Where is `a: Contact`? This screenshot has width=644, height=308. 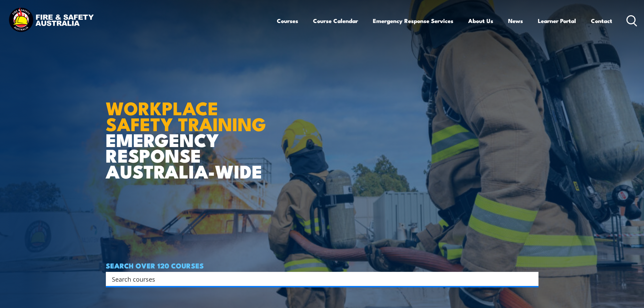 a: Contact is located at coordinates (601, 20).